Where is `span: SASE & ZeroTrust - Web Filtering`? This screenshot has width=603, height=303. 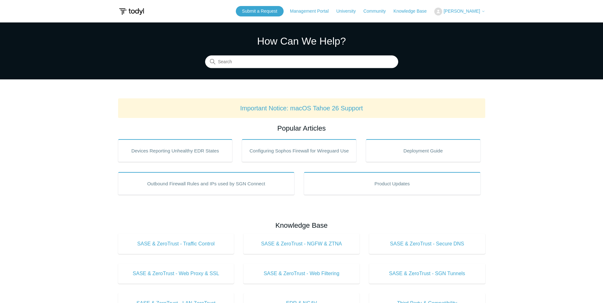 span: SASE & ZeroTrust - Web Filtering is located at coordinates (301, 274).